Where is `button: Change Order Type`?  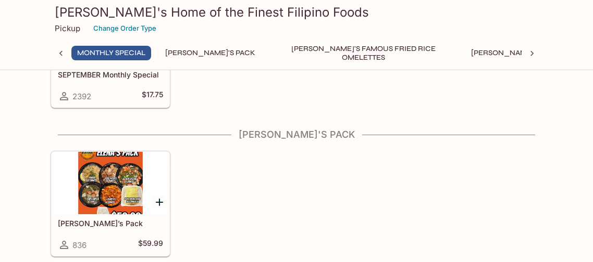 button: Change Order Type is located at coordinates (124, 28).